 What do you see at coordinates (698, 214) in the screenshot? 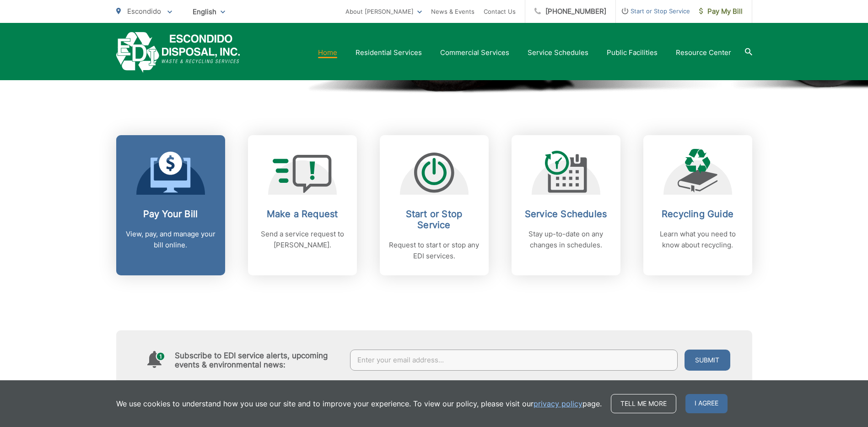
I see `h2: Recycling Guide` at bounding box center [698, 214].